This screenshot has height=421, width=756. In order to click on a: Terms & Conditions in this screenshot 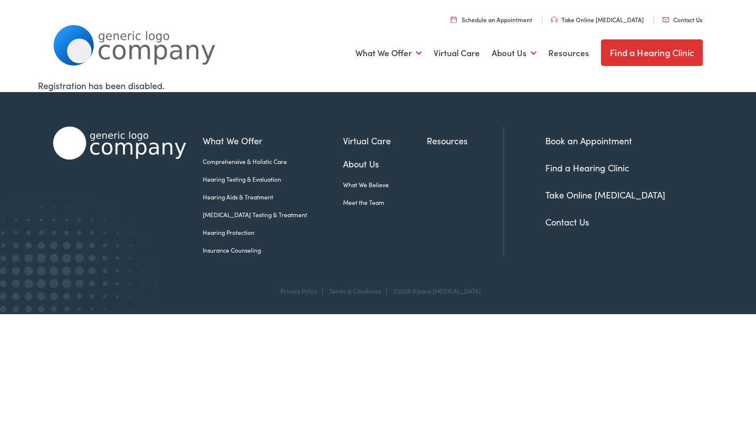, I will do `click(356, 291)`.